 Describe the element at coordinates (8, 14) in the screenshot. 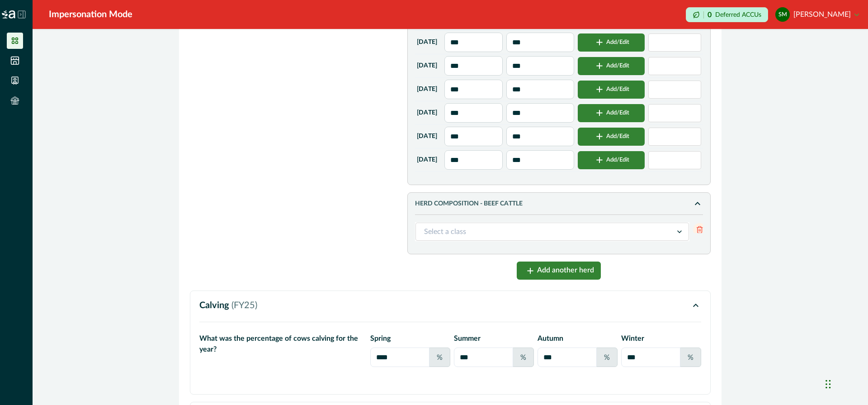

I see `img: Logo` at that location.